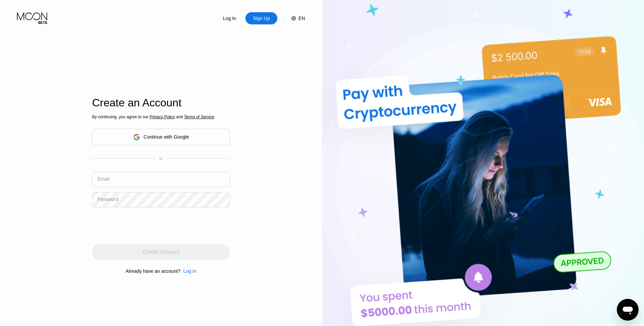 The height and width of the screenshot is (326, 644). Describe the element at coordinates (199, 117) in the screenshot. I see `span: Terms of Service` at that location.